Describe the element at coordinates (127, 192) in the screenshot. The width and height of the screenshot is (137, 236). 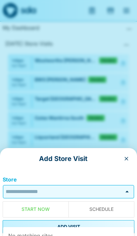
I see `button: Close` at that location.